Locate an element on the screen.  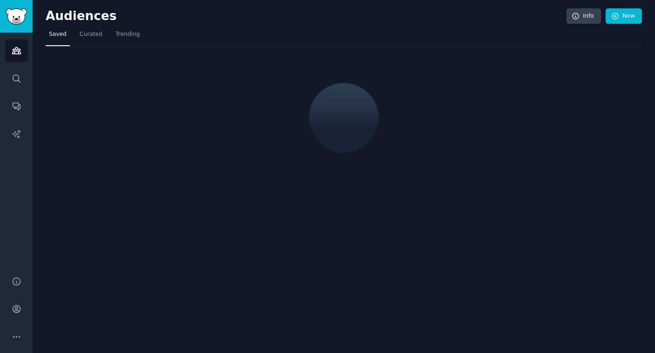
a: Curated is located at coordinates (91, 36).